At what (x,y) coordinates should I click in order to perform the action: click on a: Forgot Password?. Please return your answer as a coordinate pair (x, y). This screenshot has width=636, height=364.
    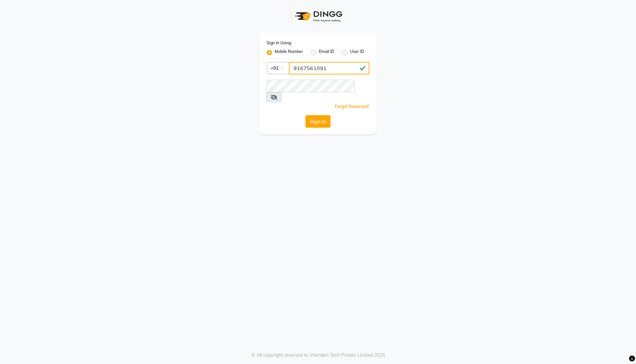
    Looking at the image, I should click on (352, 106).